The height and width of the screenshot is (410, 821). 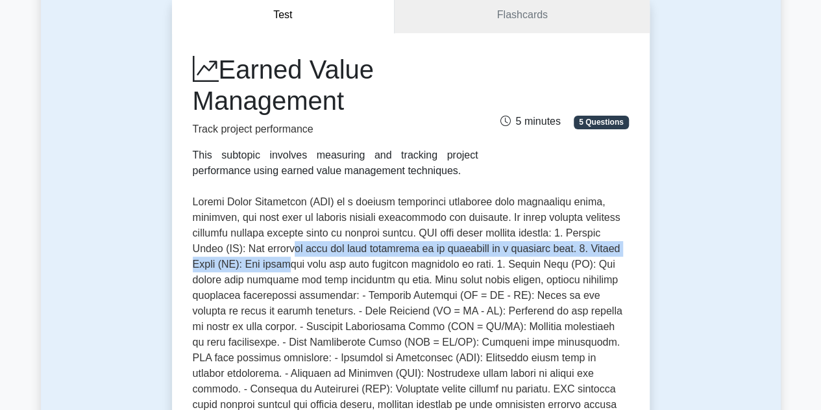 I want to click on div: This subtopic involves measuring and tracking project performance using earned value management t..., so click(x=336, y=163).